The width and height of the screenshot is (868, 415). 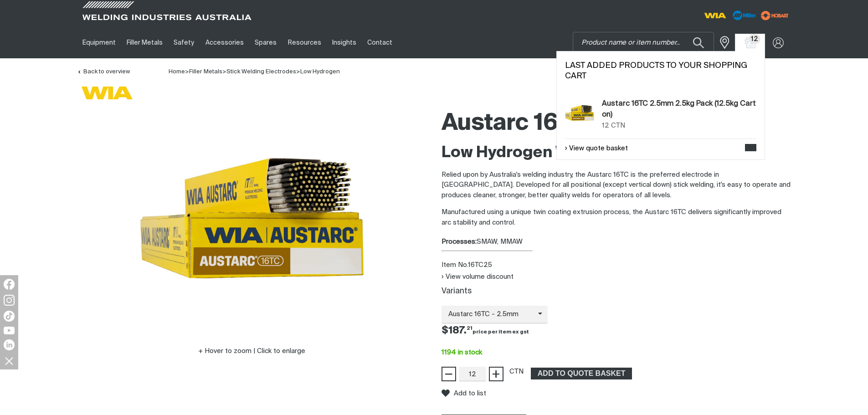 I want to click on a: Shopping cart (12 product(s)), so click(x=750, y=43).